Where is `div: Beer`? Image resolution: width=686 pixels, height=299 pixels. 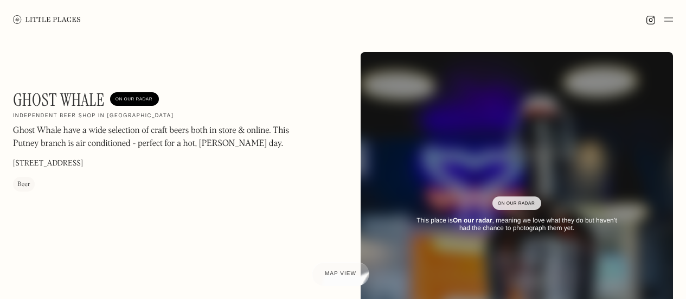
div: Beer is located at coordinates (24, 185).